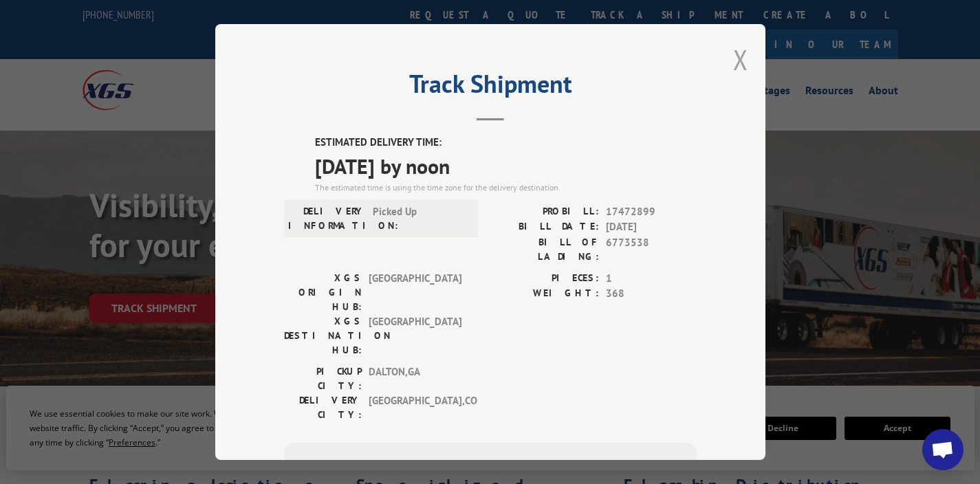  I want to click on span: DALTON , GA, so click(415, 379).